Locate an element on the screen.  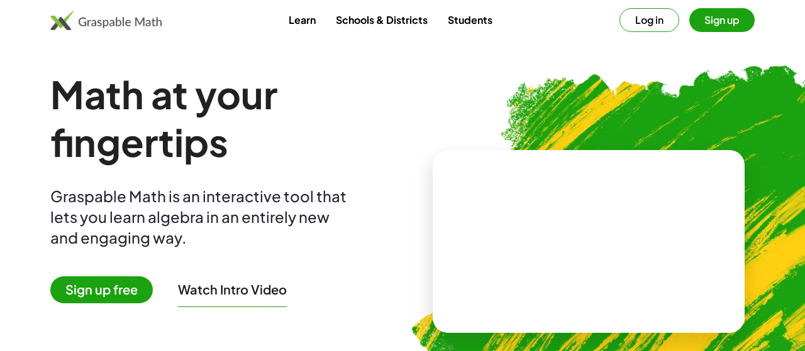
a: Schools & Districts is located at coordinates (382, 19).